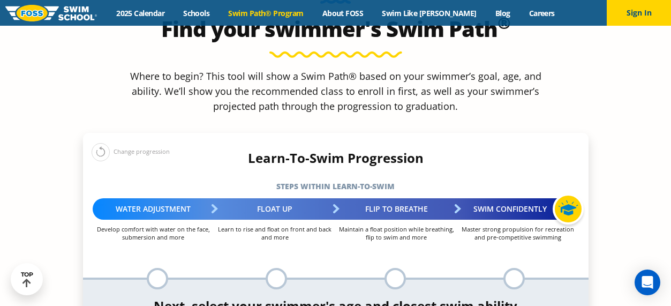  What do you see at coordinates (275, 209) in the screenshot?
I see `div: Float Up` at bounding box center [275, 209].